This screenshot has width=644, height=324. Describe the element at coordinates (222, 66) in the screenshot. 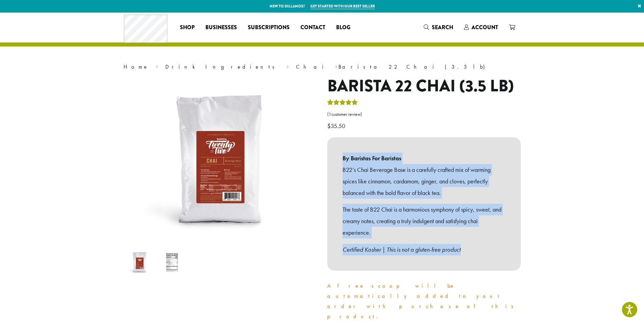

I see `a: Drink Ingredients` at that location.